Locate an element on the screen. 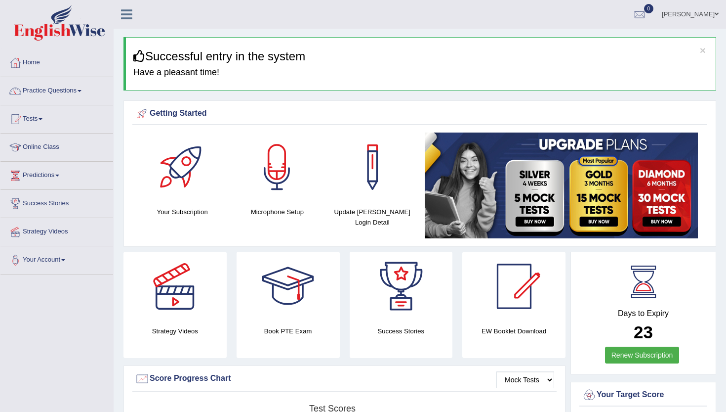  div: Getting Started is located at coordinates (420, 114).